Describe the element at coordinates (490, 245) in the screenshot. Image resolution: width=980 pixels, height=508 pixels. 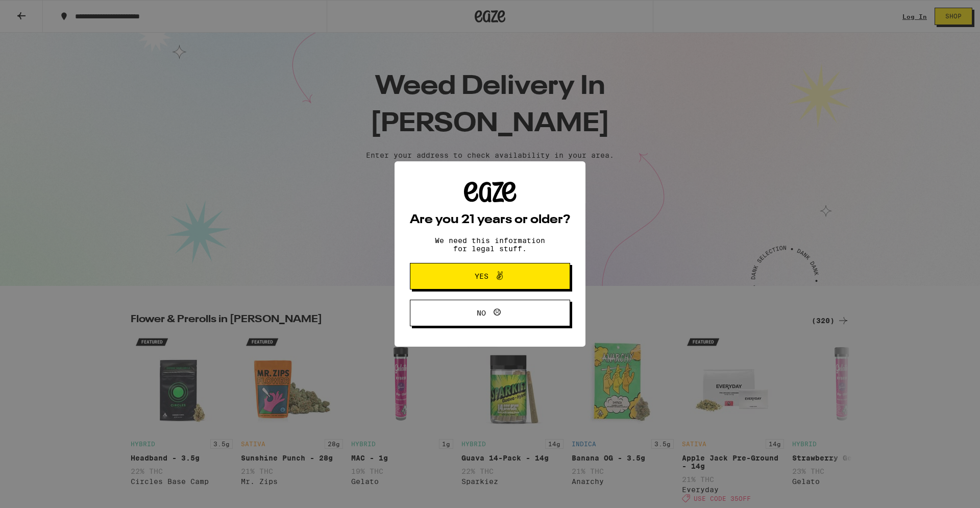
I see `p: We need this information for legal stuff.` at that location.